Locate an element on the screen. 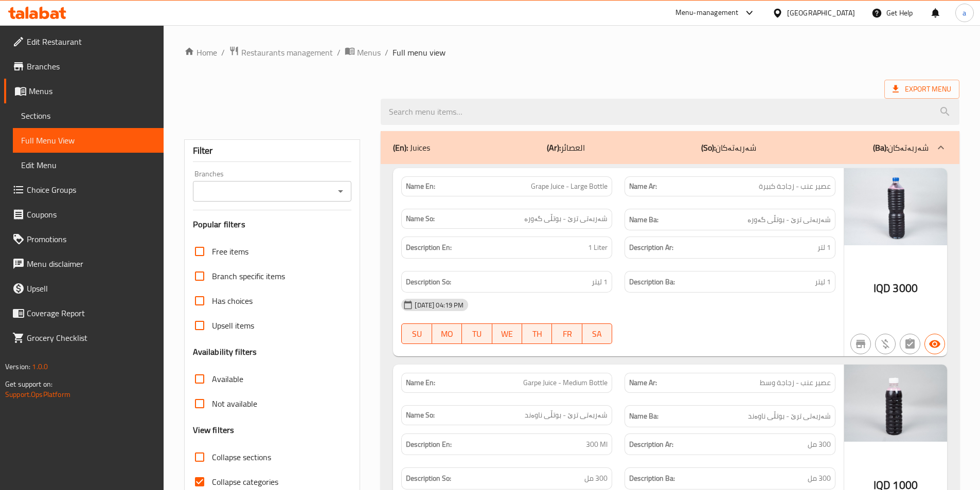  span: TH is located at coordinates (537, 334).